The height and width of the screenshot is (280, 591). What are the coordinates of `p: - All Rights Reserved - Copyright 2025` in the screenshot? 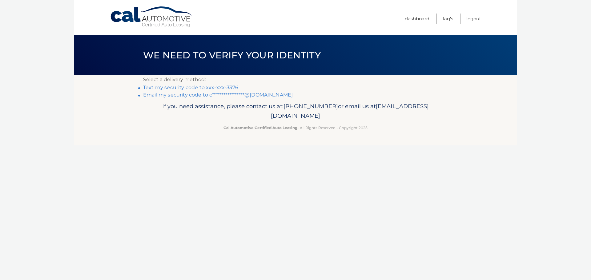 It's located at (295, 128).